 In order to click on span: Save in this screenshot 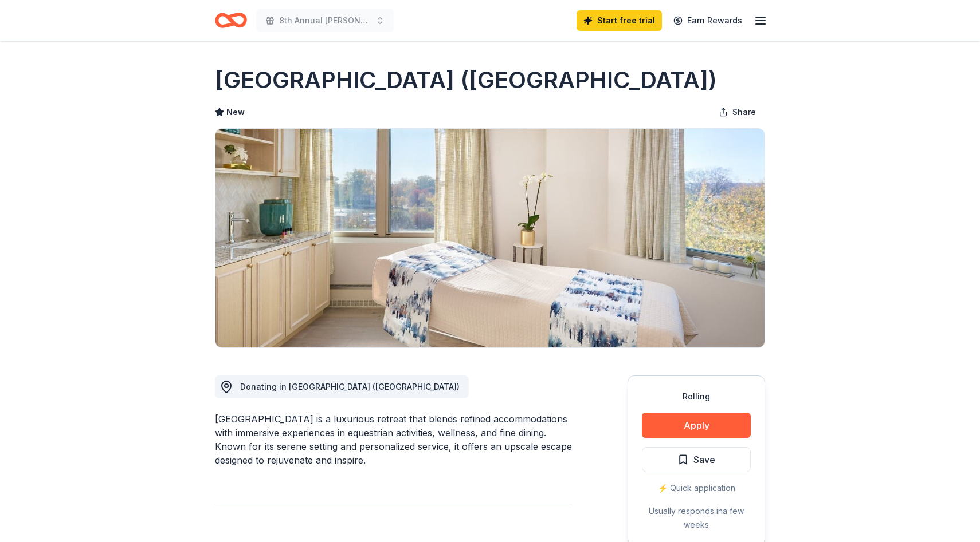, I will do `click(704, 460)`.